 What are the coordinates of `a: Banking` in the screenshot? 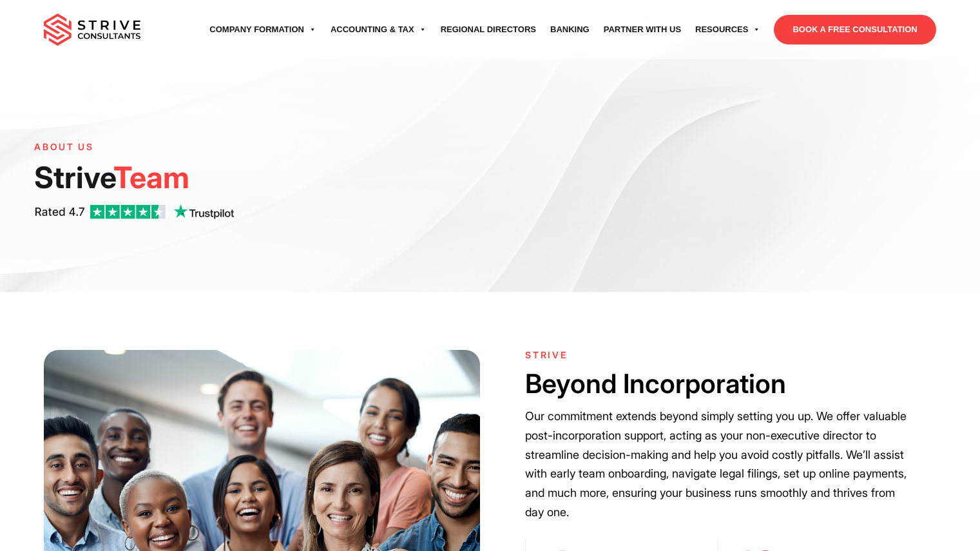 It's located at (569, 29).